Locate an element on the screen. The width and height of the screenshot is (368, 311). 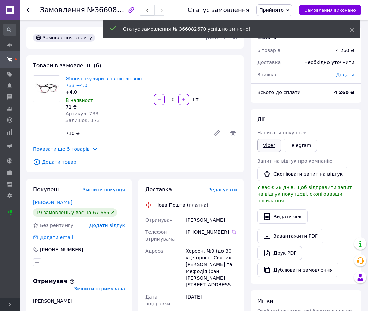
div: Необхідно уточнити is located at coordinates (329, 62).